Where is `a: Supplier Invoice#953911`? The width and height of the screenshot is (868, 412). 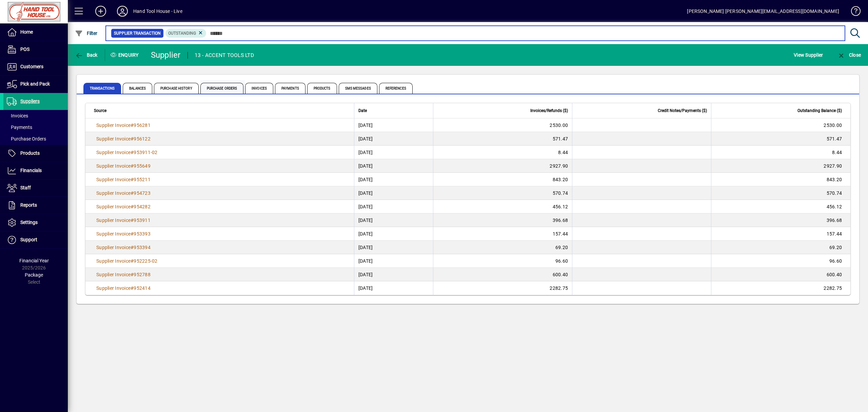
a: Supplier Invoice#953911 is located at coordinates (124, 220).